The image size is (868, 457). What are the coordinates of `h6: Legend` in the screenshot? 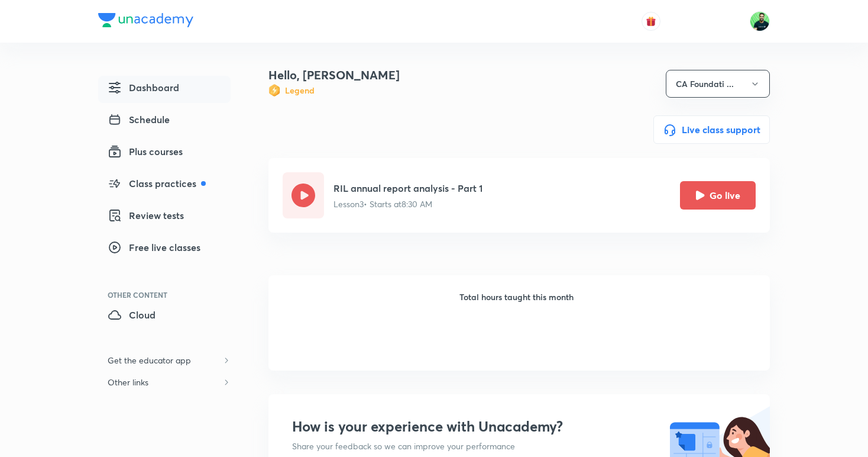 It's located at (300, 90).